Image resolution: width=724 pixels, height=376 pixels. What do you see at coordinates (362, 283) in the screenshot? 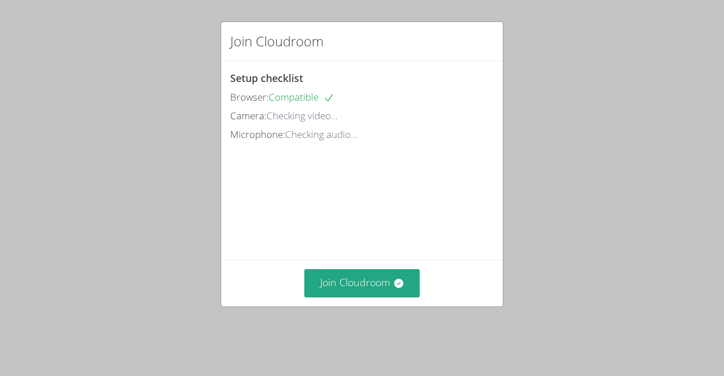
I see `button: Join Cloudroom` at bounding box center [362, 283].